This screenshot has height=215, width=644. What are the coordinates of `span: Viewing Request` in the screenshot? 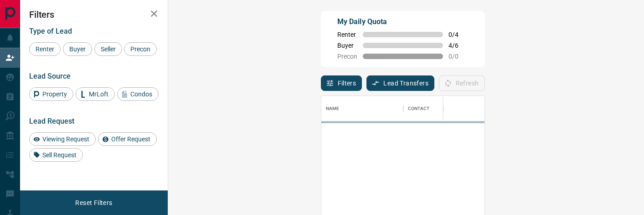 It's located at (66, 140).